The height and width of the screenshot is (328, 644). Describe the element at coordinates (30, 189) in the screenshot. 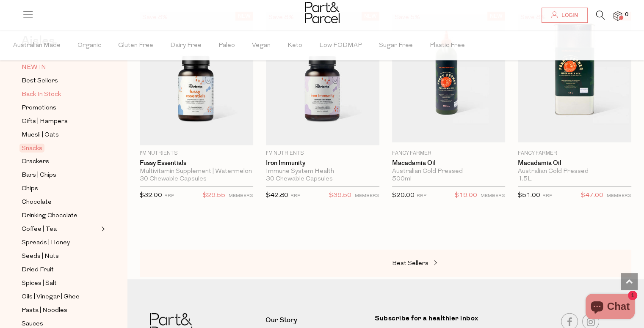

I see `span: Chips` at that location.